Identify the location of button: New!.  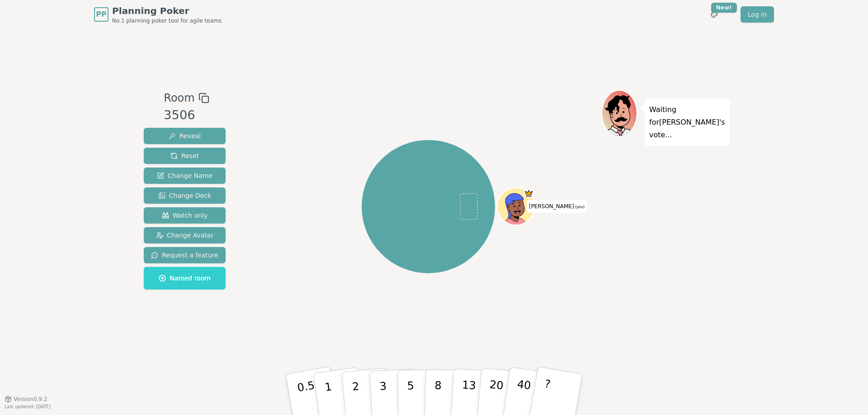
(714, 15).